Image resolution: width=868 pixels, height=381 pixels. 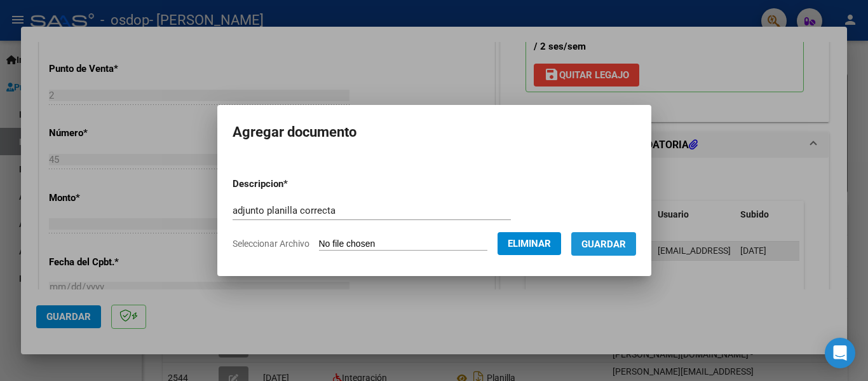 I want to click on button: Guardar, so click(x=603, y=243).